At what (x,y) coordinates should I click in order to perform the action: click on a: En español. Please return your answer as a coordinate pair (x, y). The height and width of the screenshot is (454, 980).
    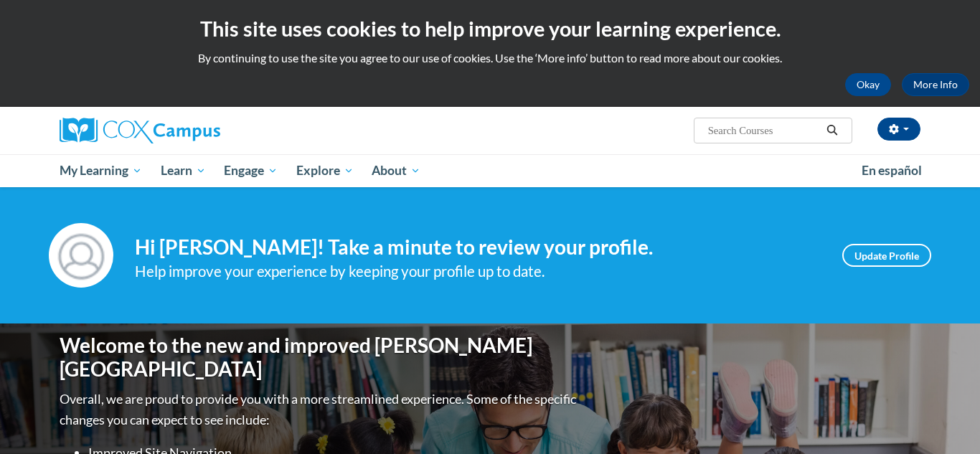
    Looking at the image, I should click on (892, 171).